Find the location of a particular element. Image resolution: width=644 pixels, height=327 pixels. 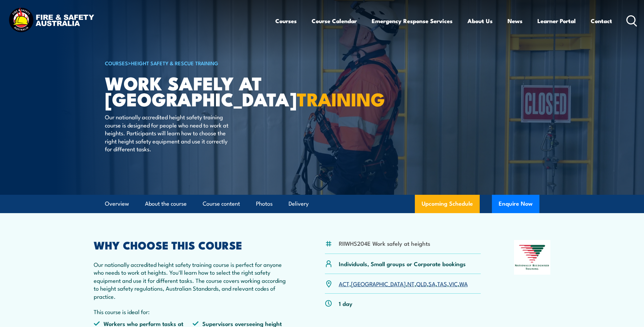

p: This course is ideal for: is located at coordinates (193, 311).